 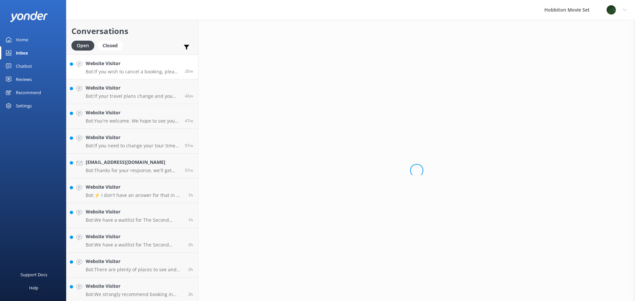 What do you see at coordinates (34, 275) in the screenshot?
I see `div: Support Docs` at bounding box center [34, 275].